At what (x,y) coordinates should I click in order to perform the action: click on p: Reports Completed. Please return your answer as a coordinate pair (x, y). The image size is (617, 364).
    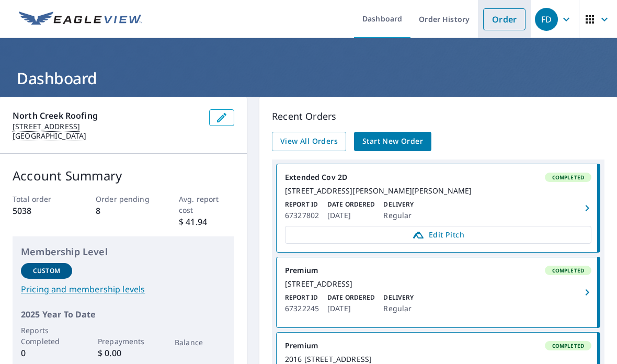
    Looking at the image, I should click on (47, 336).